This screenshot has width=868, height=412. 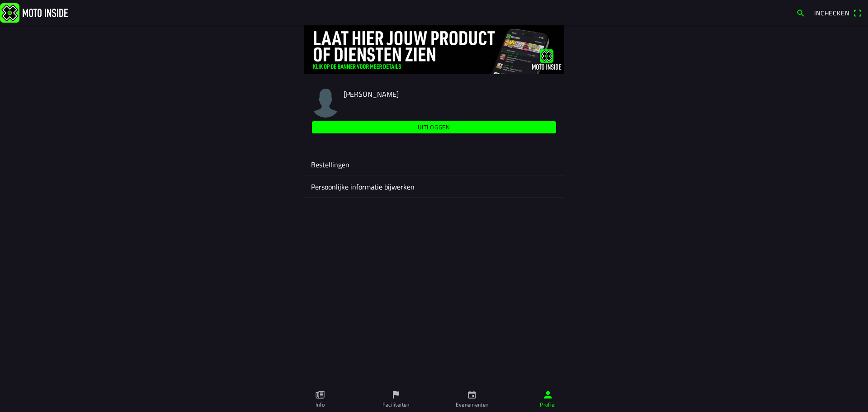 What do you see at coordinates (396, 394) in the screenshot?
I see `ion-icon: flag` at bounding box center [396, 394].